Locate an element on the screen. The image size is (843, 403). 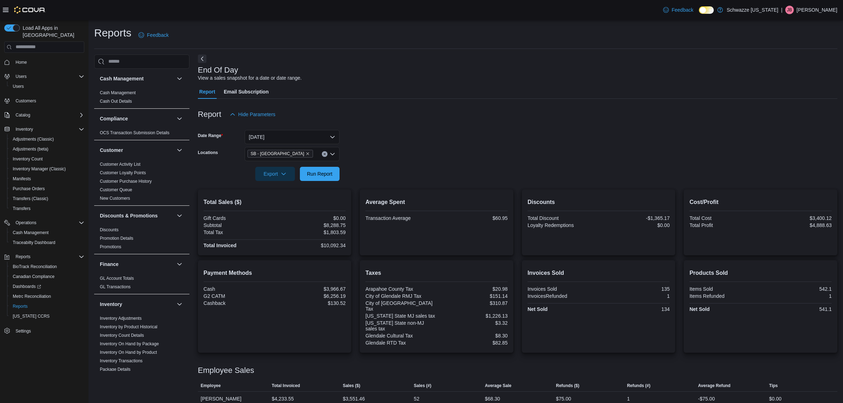
a: Package Details is located at coordinates (115, 369).